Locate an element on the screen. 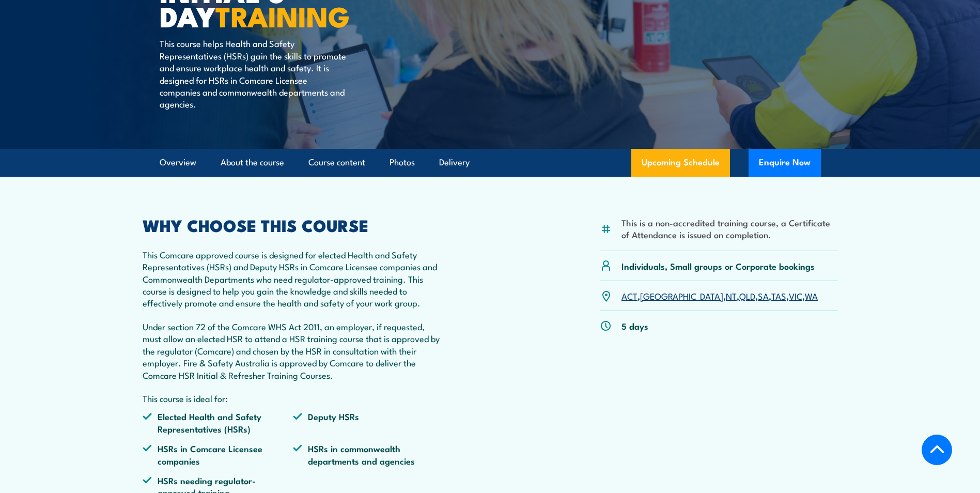 The height and width of the screenshot is (493, 980). a: Upcoming Schedule is located at coordinates (680, 163).